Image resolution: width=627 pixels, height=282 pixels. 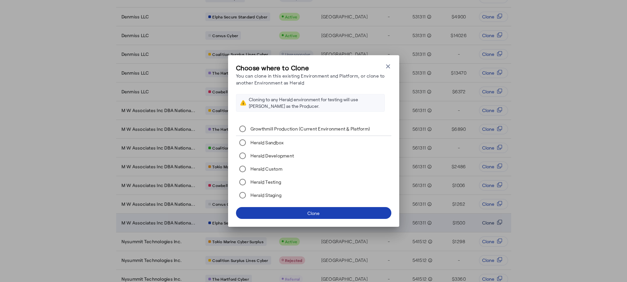 What do you see at coordinates (310, 68) in the screenshot?
I see `h3: Choose where to Clone` at bounding box center [310, 68].